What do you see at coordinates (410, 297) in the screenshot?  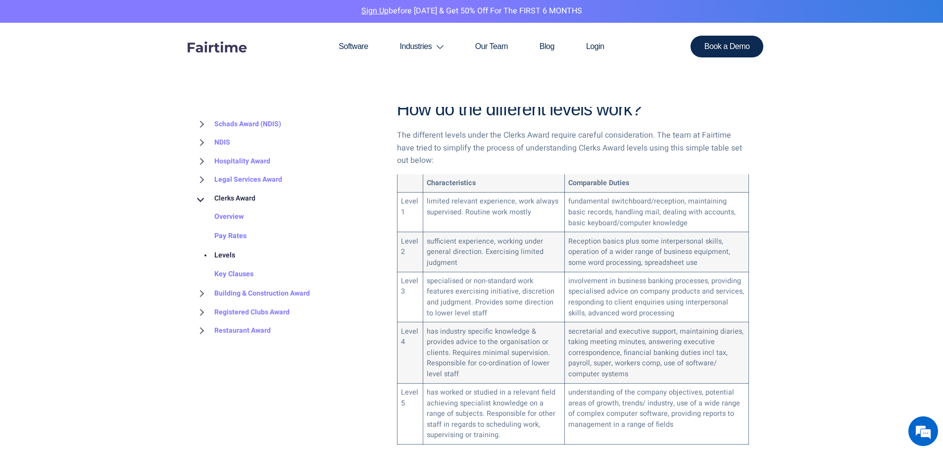 I see `td: Level 3` at bounding box center [410, 297].